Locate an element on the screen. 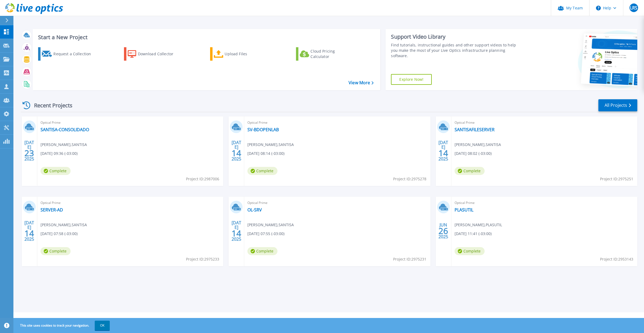 The height and width of the screenshot is (333, 644). span: Project ID: 2987006 is located at coordinates (203, 179).